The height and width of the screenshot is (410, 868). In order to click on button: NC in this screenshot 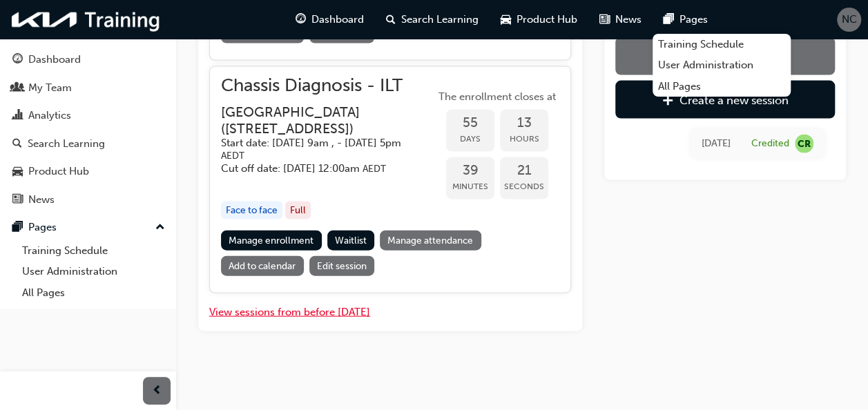, I will do `click(849, 19)`.